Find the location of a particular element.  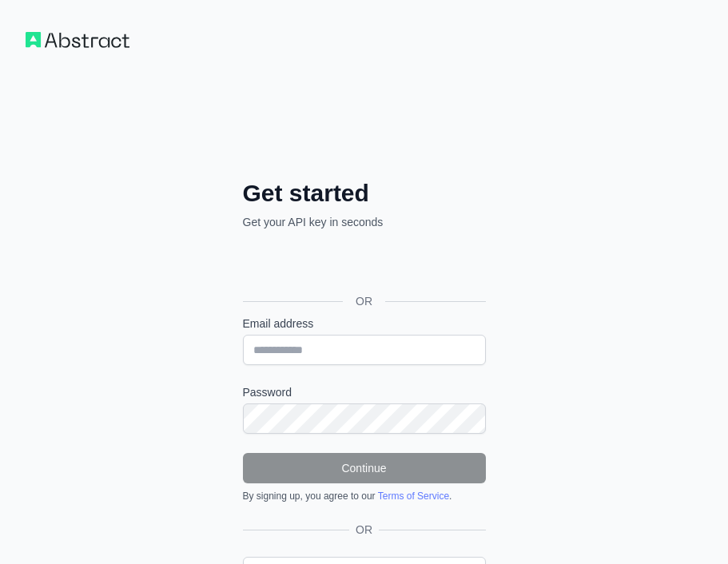

p: Get your API key in seconds is located at coordinates (364, 223).